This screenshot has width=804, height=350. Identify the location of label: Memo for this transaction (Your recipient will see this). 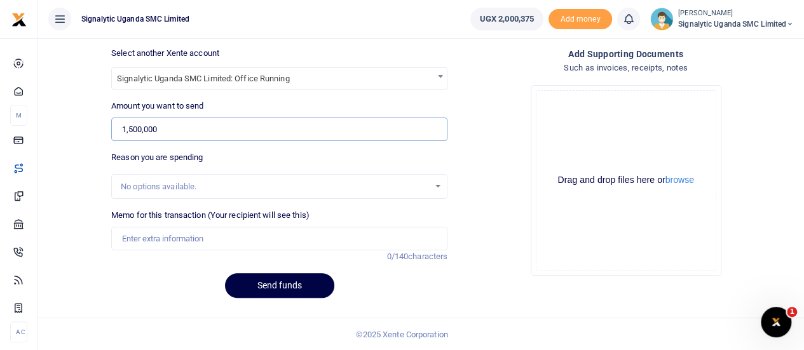
(210, 216).